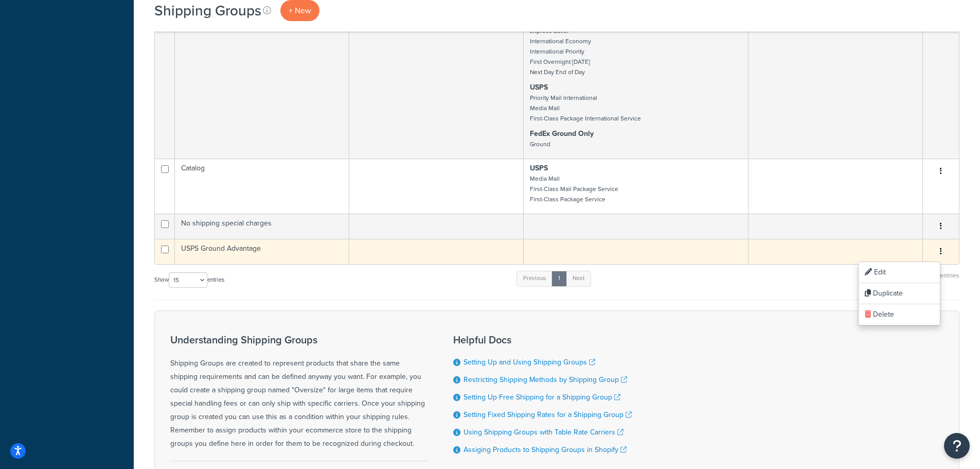 Image resolution: width=980 pixels, height=469 pixels. Describe the element at coordinates (586, 108) in the screenshot. I see `small: Priority Mail International Media Mail First-Class Package International Service` at that location.